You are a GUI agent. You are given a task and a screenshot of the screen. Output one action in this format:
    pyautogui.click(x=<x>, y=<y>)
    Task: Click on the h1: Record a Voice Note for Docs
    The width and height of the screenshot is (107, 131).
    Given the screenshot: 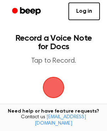 What is the action you would take?
    pyautogui.click(x=53, y=43)
    